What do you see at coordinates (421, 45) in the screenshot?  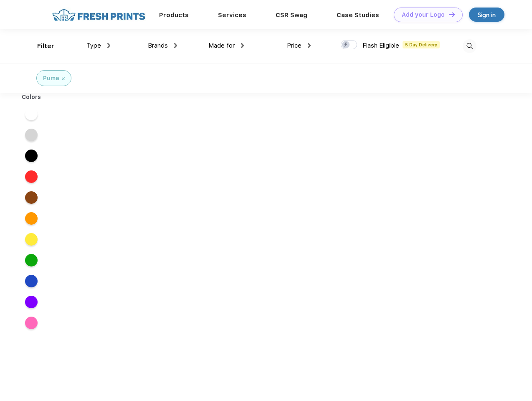 I see `span: 5 Day Delivery` at bounding box center [421, 45].